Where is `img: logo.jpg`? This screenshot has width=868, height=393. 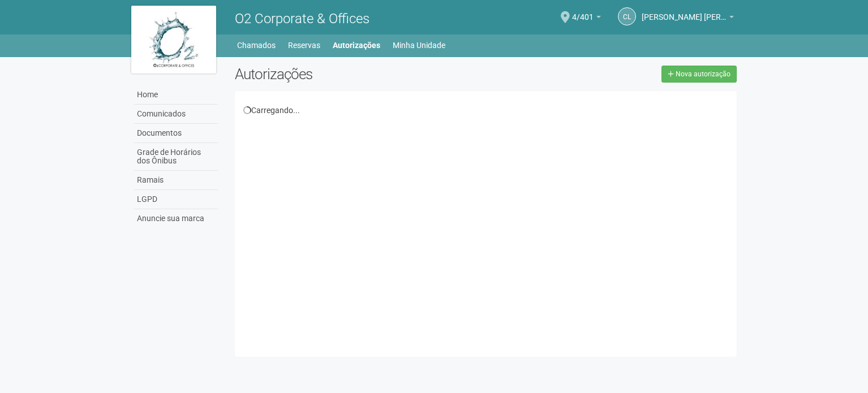 img: logo.jpg is located at coordinates (174, 40).